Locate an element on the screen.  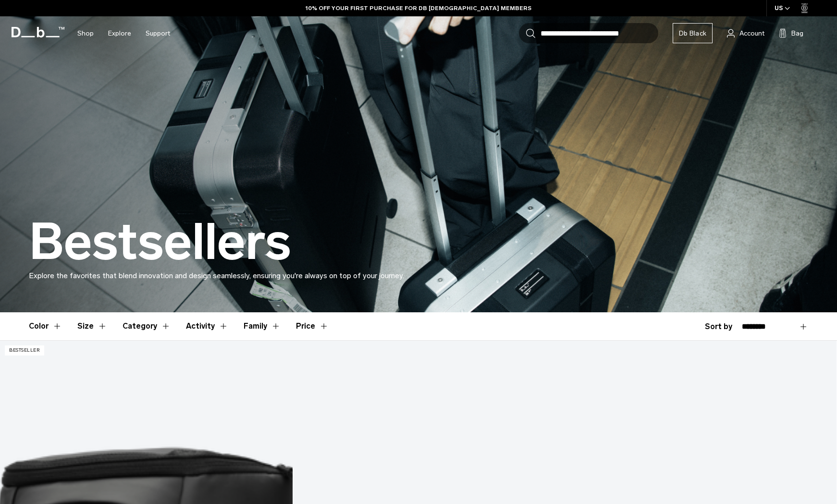
p: Bestseller is located at coordinates (24, 350).